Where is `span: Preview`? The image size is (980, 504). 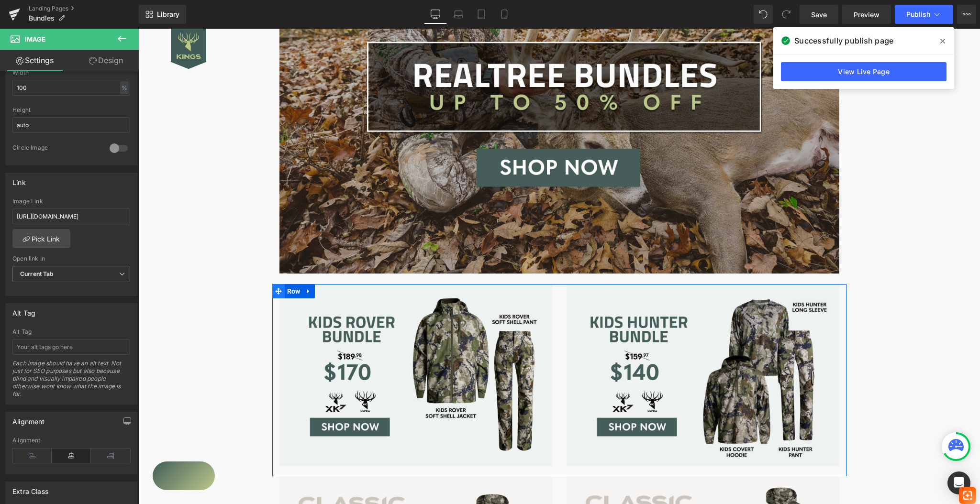
span: Preview is located at coordinates (866, 14).